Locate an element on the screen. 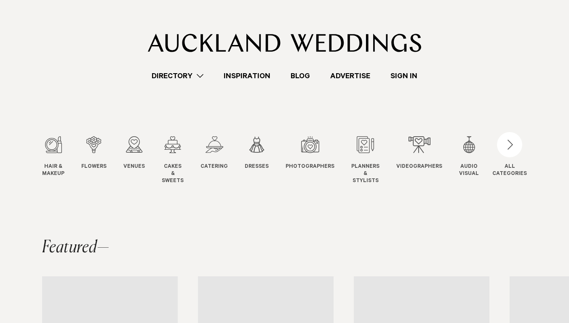  swiper-slide: 1 / 12 is located at coordinates (61, 160).